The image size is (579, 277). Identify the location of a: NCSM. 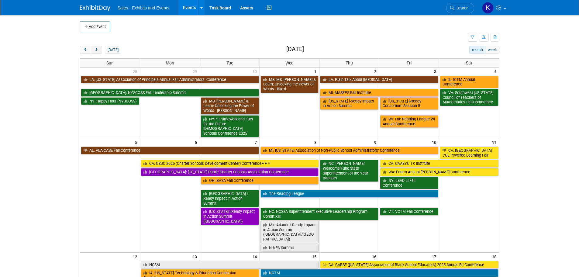
(230, 265).